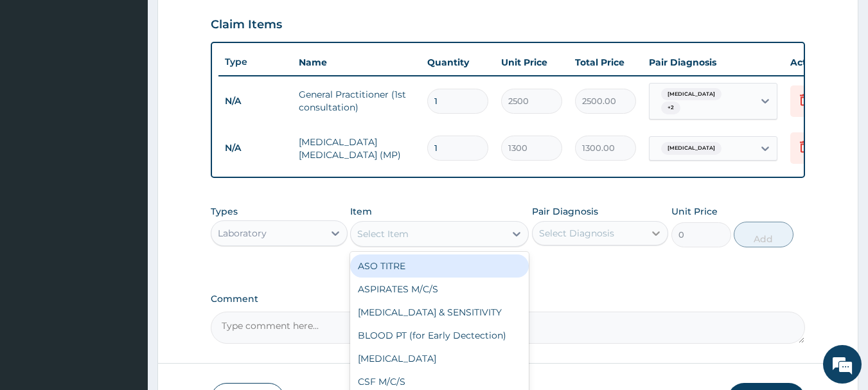 The image size is (868, 390). What do you see at coordinates (458, 62) in the screenshot?
I see `th: Quantity` at bounding box center [458, 62].